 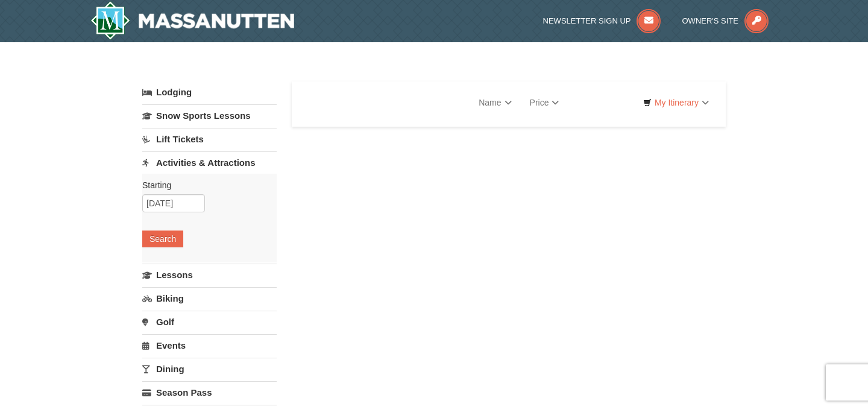 What do you see at coordinates (209, 92) in the screenshot?
I see `a: Lodging` at bounding box center [209, 92].